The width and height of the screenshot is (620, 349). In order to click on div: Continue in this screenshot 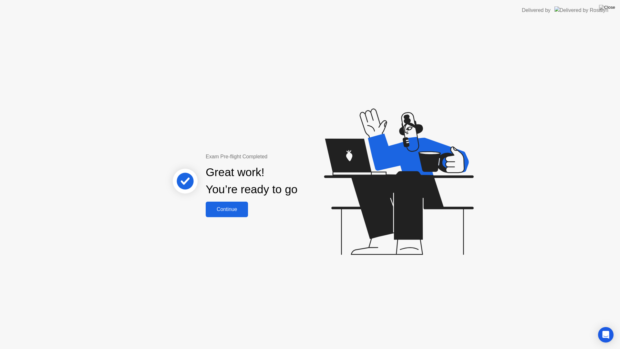, I will do `click(227, 209)`.